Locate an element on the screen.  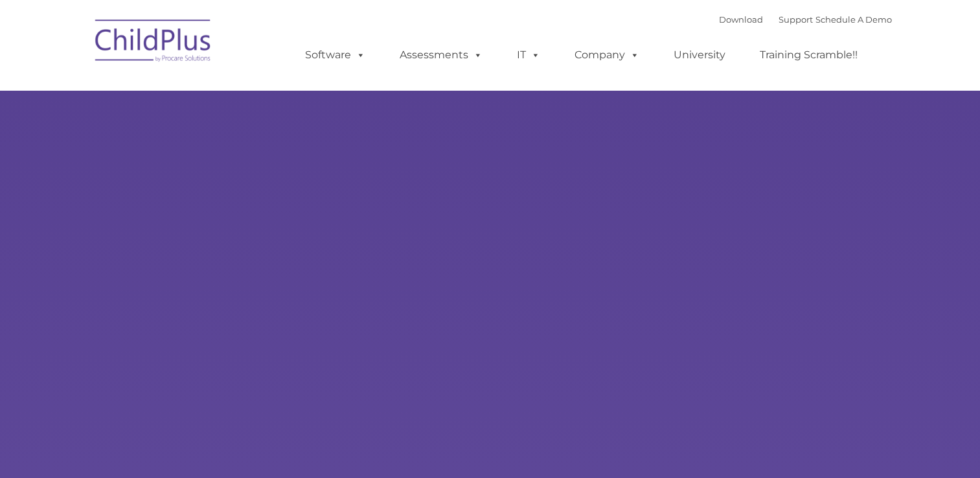
a: Download is located at coordinates (741, 19).